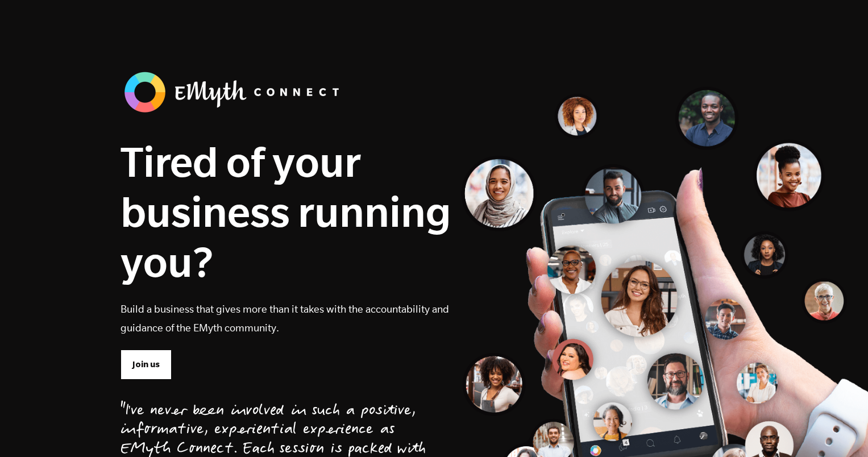 This screenshot has height=457, width=868. Describe the element at coordinates (146, 364) in the screenshot. I see `a: Join us` at that location.